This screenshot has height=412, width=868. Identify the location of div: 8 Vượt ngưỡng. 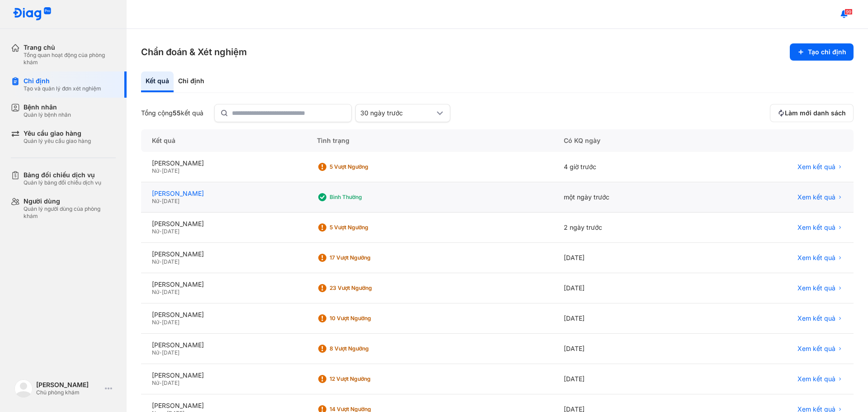
(366, 349).